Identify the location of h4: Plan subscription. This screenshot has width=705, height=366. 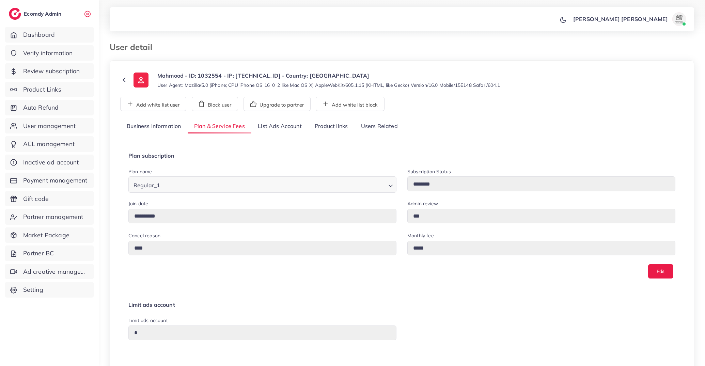
(402, 156).